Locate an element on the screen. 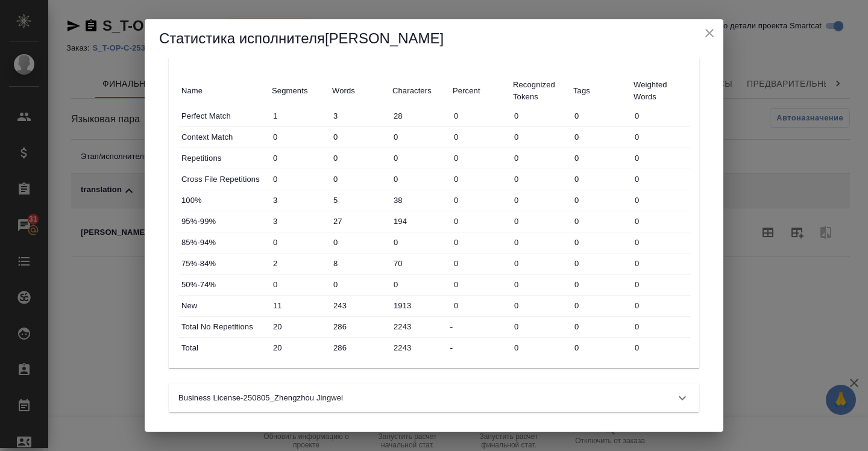  div: Общая статистика is located at coordinates (434, 220).